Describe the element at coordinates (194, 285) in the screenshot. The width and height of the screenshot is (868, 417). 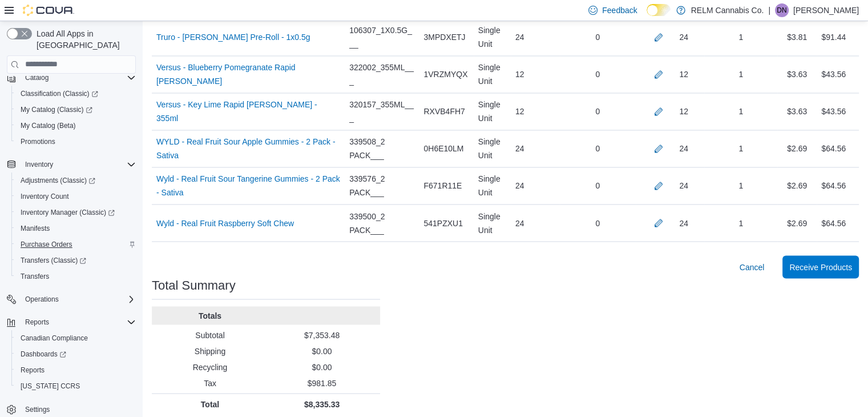
I see `h3: Total Summary` at that location.